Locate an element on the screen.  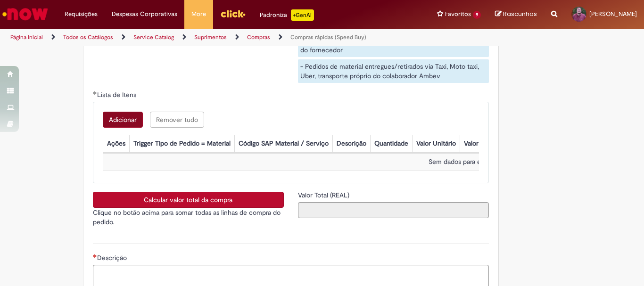
label: Somente leitura - Valor Total (REAL) is located at coordinates (324, 195).